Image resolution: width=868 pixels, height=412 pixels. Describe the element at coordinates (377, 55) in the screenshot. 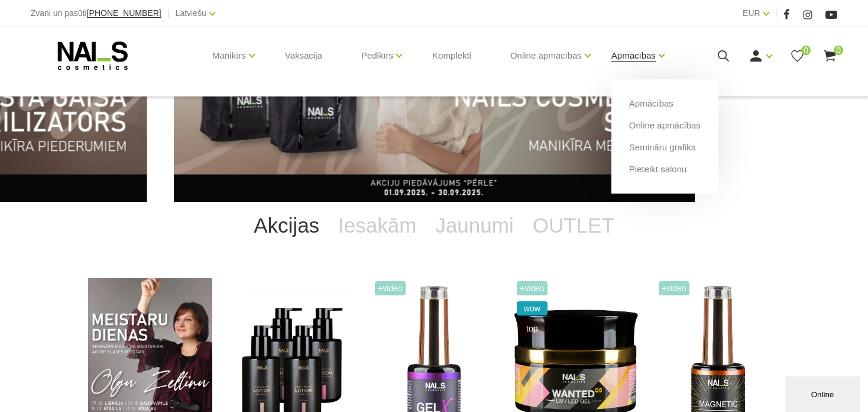

I see `a: Pedikīrs` at that location.